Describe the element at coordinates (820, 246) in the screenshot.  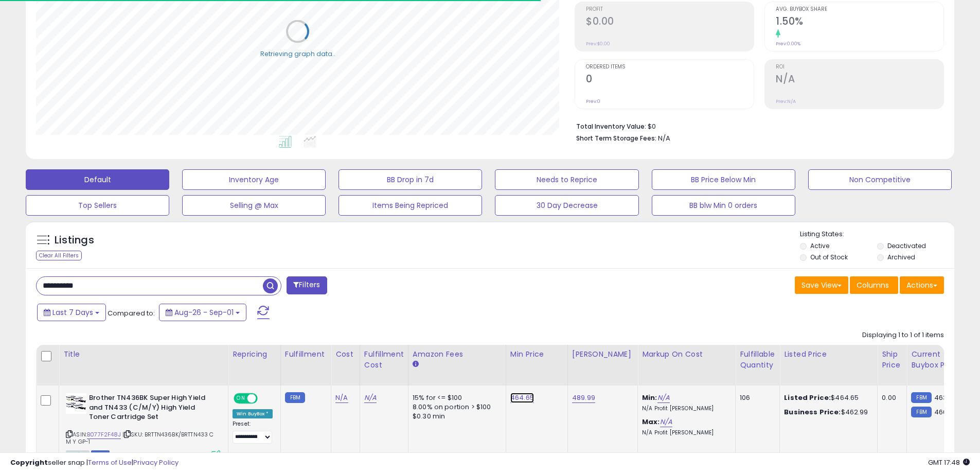
I see `label: Active` at that location.